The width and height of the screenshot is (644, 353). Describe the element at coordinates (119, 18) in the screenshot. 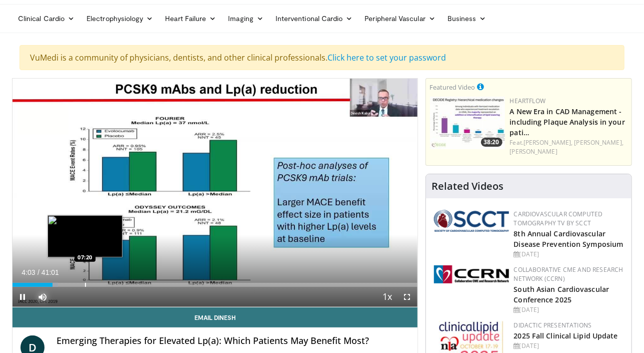

I see `a: Electrophysiology` at that location.